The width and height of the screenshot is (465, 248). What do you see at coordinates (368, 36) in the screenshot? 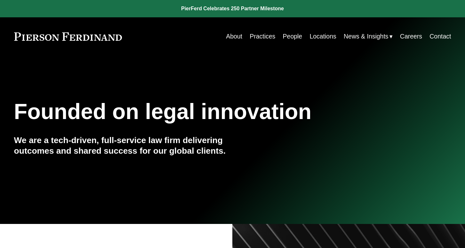
I see `a: folder dropdown` at bounding box center [368, 36].